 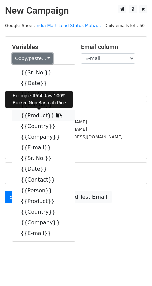 I want to click on small: Google Sheet:, so click(x=53, y=25).